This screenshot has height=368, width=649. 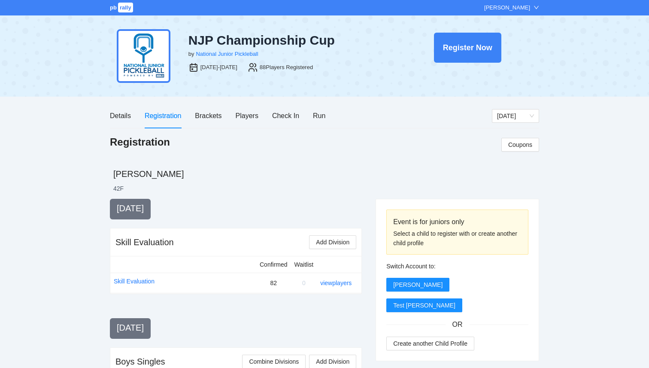 I want to click on span: OR, so click(x=458, y=324).